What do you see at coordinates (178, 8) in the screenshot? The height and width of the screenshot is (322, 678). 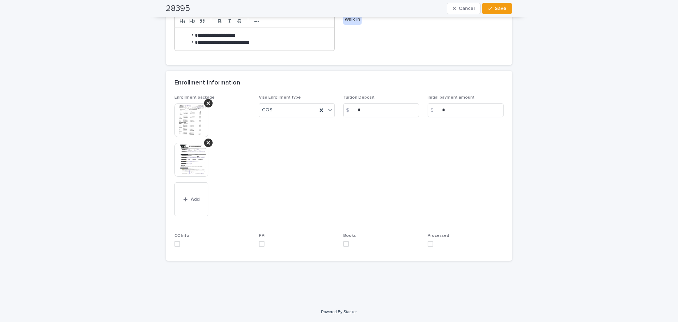 I see `h2: 28395` at bounding box center [178, 8].